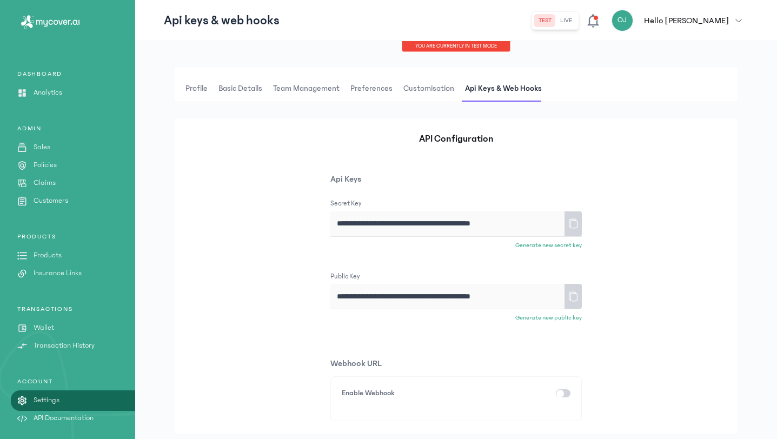  Describe the element at coordinates (57, 273) in the screenshot. I see `p: Insurance Links` at that location.